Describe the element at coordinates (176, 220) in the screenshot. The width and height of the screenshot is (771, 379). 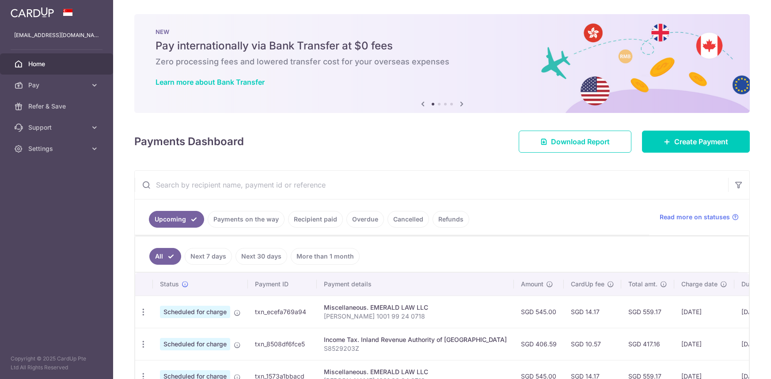
I see `a: Upcoming` at that location.